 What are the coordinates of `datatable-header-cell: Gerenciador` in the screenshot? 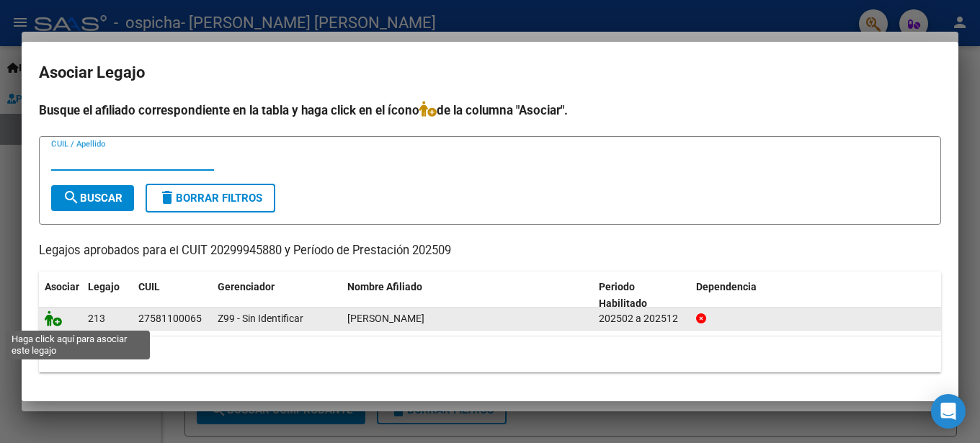 It's located at (277, 296).